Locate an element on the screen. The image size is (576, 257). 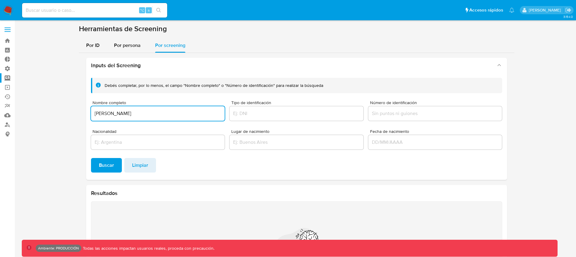
button: search-icon is located at coordinates (159, 10).